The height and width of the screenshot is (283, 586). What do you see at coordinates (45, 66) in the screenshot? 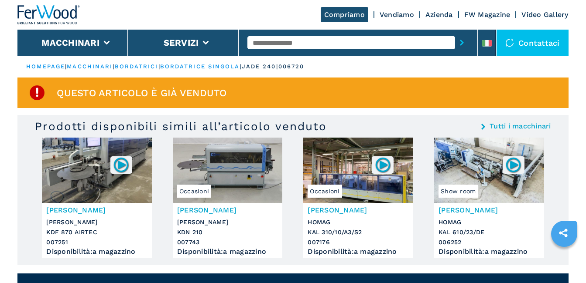
I see `a: HOMEPAGE` at bounding box center [45, 66].